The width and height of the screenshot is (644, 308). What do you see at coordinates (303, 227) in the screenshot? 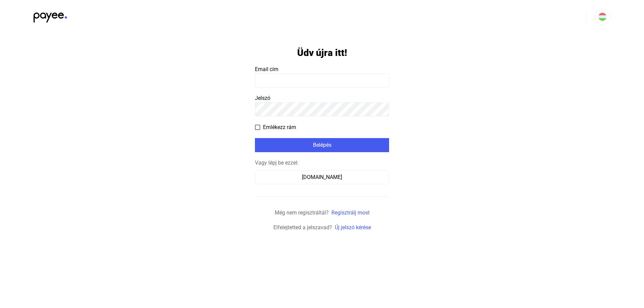
I see `span: Elfelejtetted a jelszavad?` at bounding box center [303, 227].